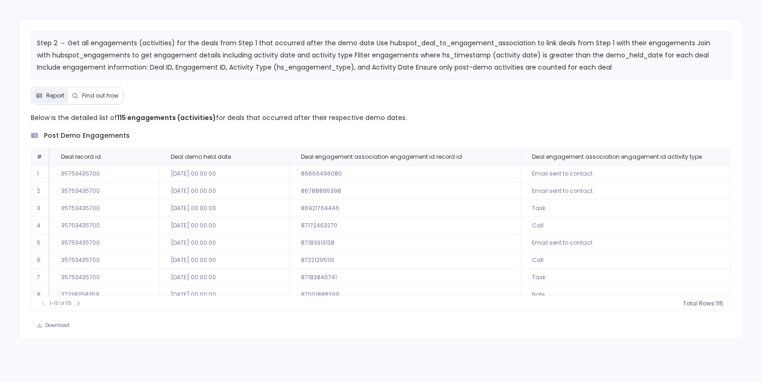  What do you see at coordinates (81, 157) in the screenshot?
I see `span: Deal record id` at bounding box center [81, 157].